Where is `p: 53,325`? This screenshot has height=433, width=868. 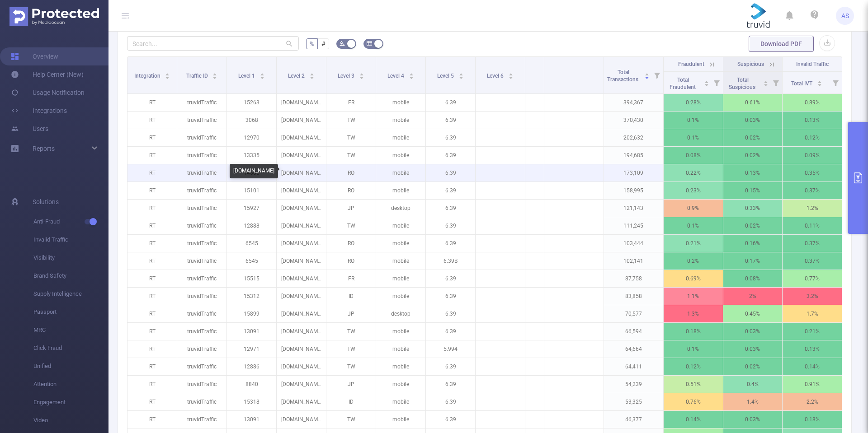
p: 53,325 is located at coordinates (633, 402).